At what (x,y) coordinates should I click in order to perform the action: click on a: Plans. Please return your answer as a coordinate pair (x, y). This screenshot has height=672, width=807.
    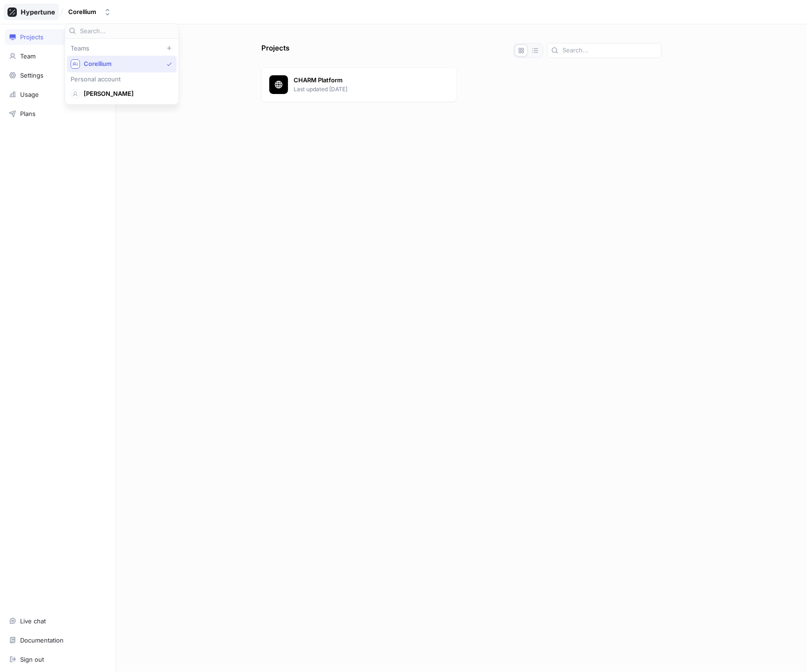
    Looking at the image, I should click on (57, 113).